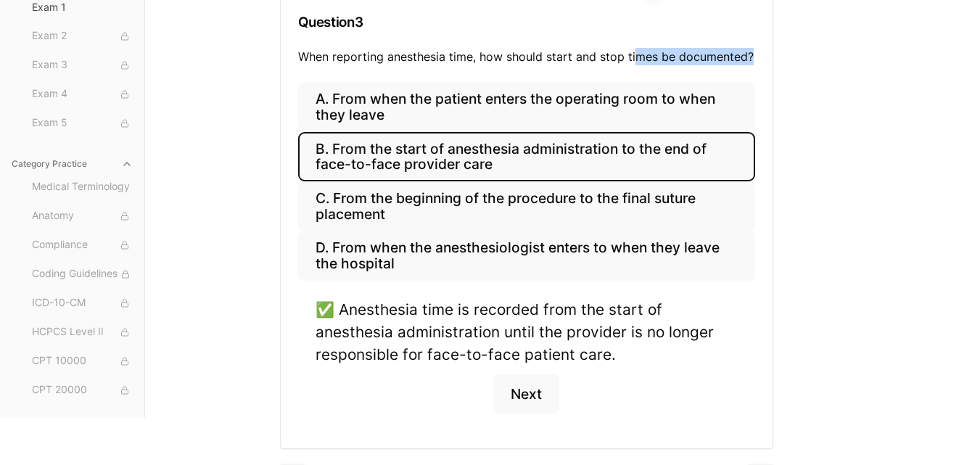 Image resolution: width=980 pixels, height=465 pixels. I want to click on button: Compliance, so click(82, 245).